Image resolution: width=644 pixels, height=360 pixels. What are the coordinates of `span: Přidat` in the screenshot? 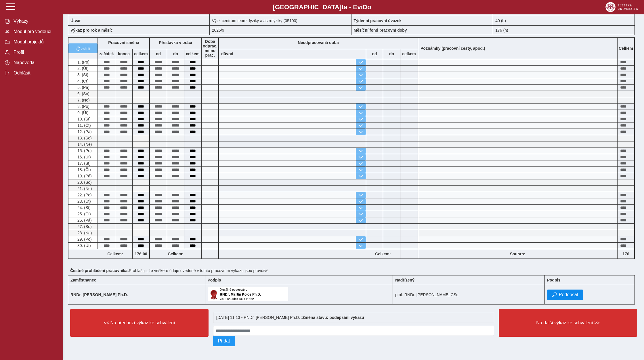 It's located at (224, 341).